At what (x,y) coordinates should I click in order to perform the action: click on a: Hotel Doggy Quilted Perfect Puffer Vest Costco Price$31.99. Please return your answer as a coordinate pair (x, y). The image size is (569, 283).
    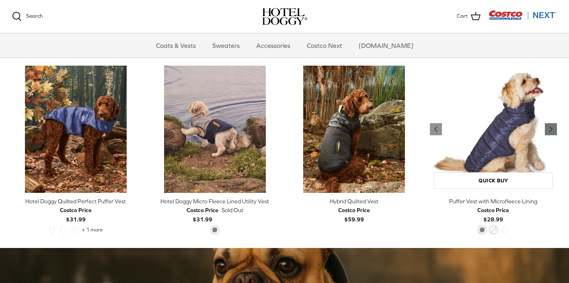
    Looking at the image, I should click on (76, 210).